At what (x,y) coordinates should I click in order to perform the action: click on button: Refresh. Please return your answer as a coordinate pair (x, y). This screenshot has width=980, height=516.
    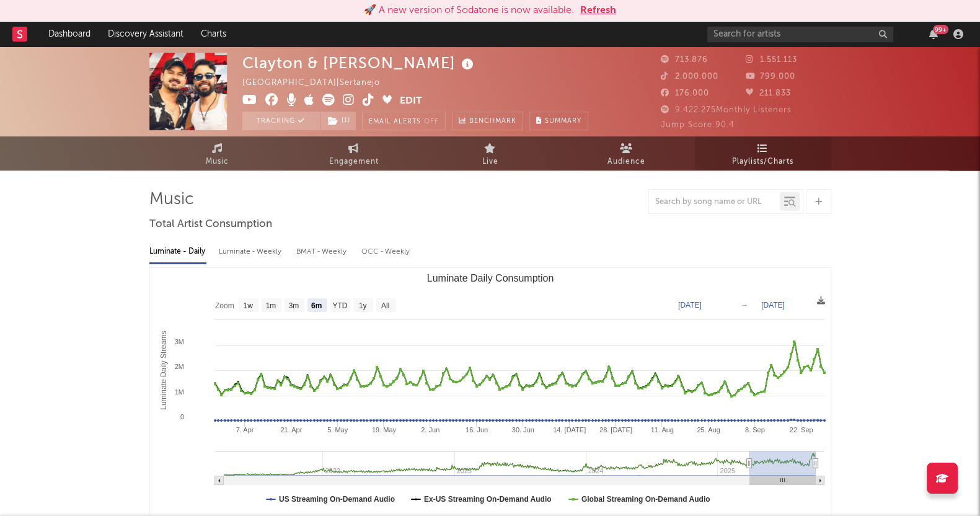
    Looking at the image, I should click on (599, 10).